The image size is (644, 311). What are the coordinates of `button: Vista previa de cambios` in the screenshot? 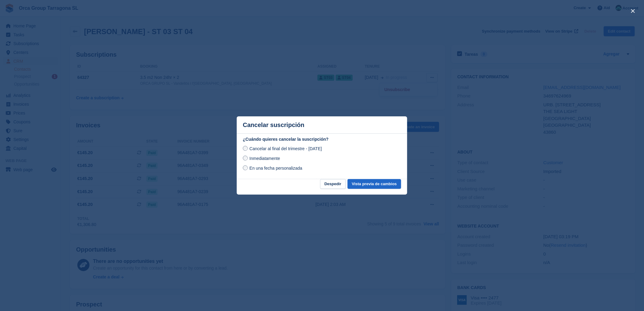 It's located at (375, 184).